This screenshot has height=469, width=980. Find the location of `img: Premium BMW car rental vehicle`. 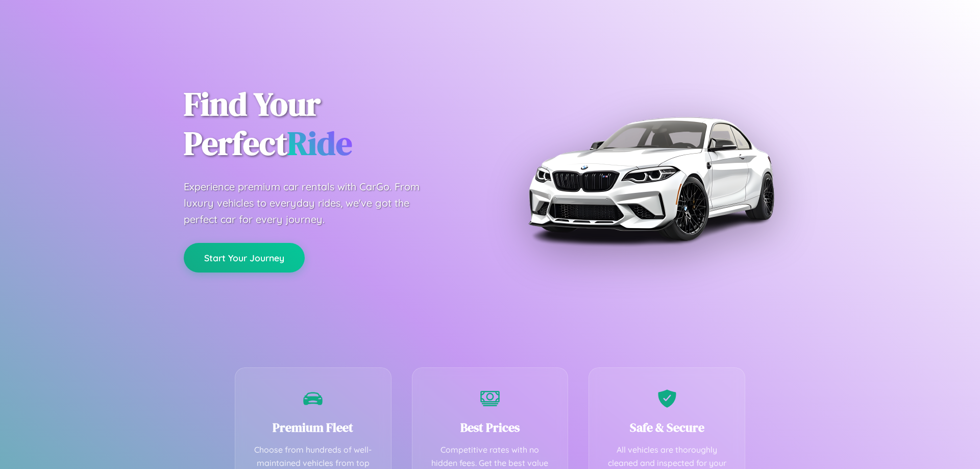

img: Premium BMW car rental vehicle is located at coordinates (651, 179).